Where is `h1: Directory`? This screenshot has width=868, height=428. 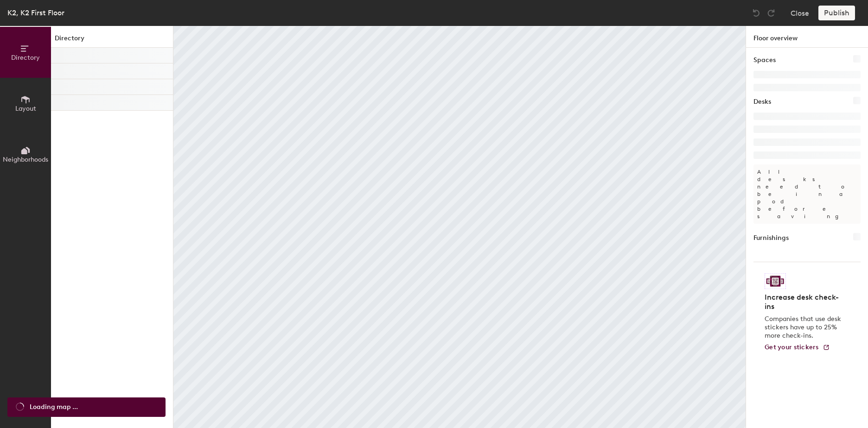
h1: Directory is located at coordinates (112, 40).